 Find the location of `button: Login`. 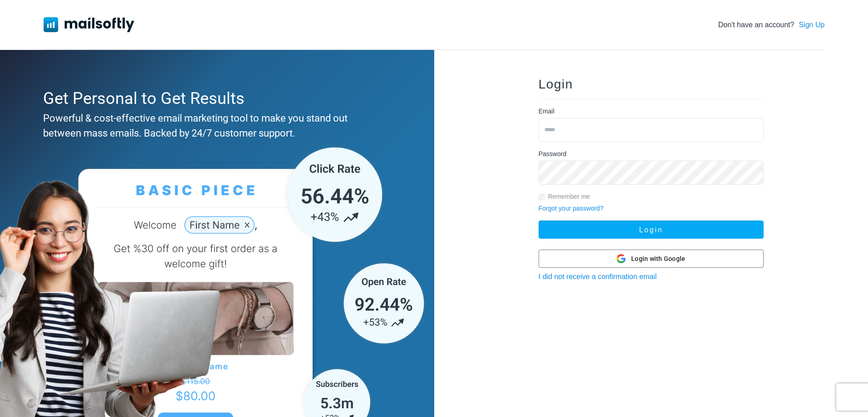

button: Login is located at coordinates (651, 229).